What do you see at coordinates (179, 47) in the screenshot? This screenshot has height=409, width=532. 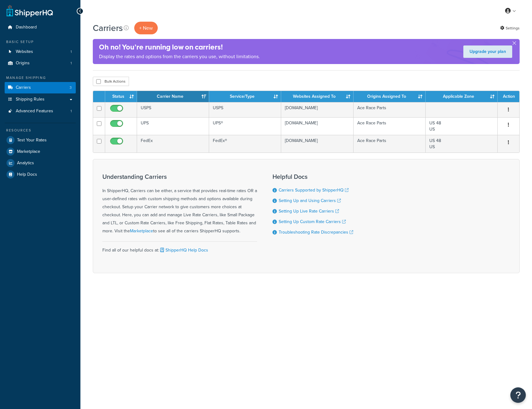 I see `h4: Oh no! You’re running low on carriers!` at bounding box center [179, 47].